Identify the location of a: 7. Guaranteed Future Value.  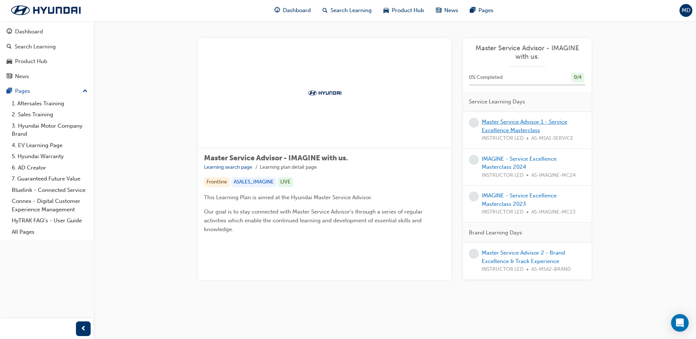
(50, 179).